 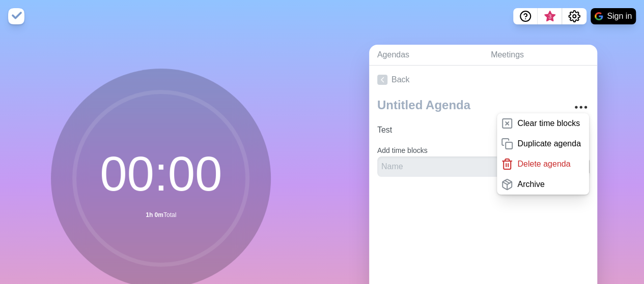 What do you see at coordinates (483, 80) in the screenshot?
I see `a: Back` at bounding box center [483, 80].